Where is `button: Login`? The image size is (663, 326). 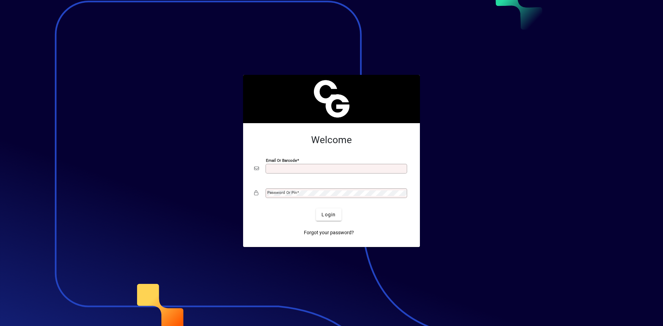
button: Login is located at coordinates (328, 215).